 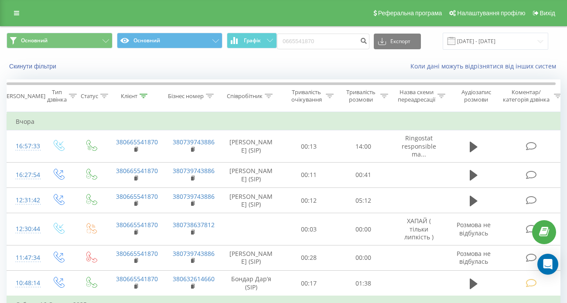 I want to click on button: Графік, so click(x=252, y=41).